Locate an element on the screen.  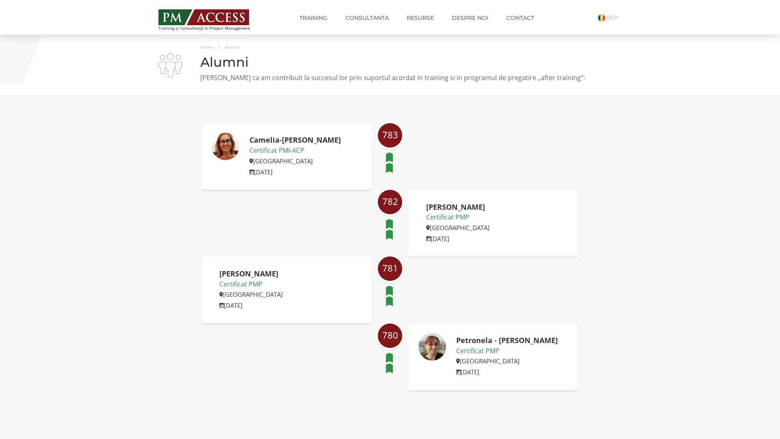
span: 783 is located at coordinates (390, 134).